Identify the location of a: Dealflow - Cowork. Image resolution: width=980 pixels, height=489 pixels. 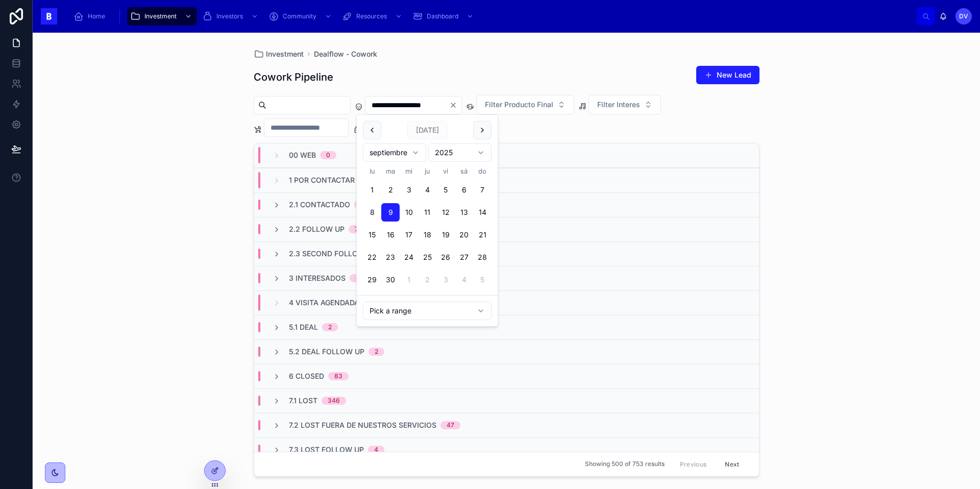
(346, 54).